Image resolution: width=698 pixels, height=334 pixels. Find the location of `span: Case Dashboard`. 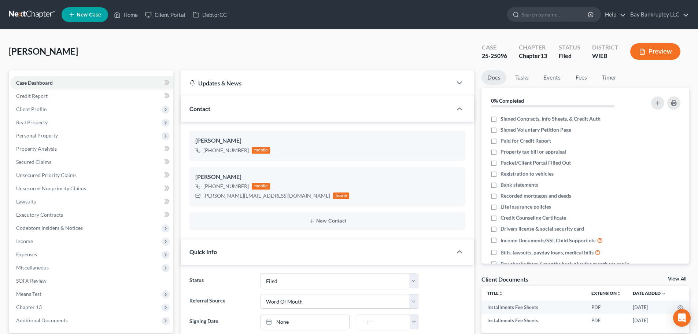

span: Case Dashboard is located at coordinates (34, 82).